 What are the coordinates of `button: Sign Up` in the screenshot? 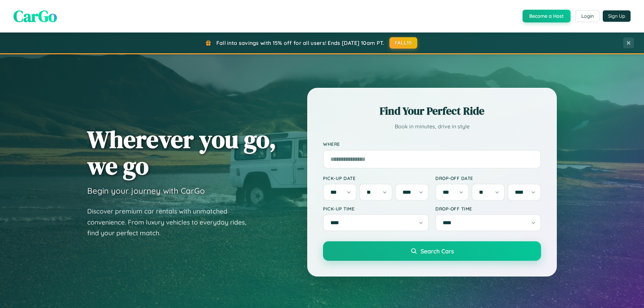 It's located at (616, 16).